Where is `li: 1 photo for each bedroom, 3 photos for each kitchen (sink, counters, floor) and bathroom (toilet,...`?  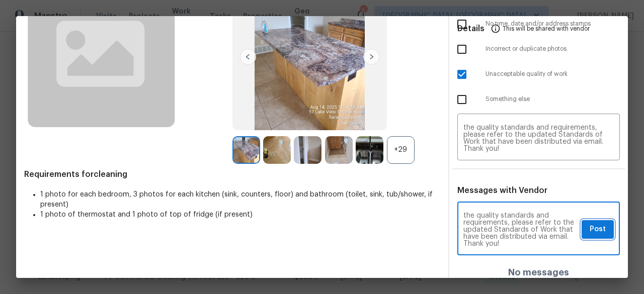
li: 1 photo for each bedroom, 3 photos for each kitchen (sink, counters, floor) and bathroom (toilet,... is located at coordinates (240, 200).